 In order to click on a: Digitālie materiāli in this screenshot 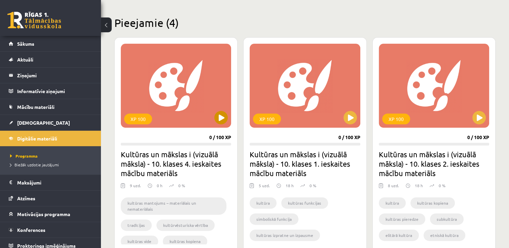, I will do `click(50, 139)`.